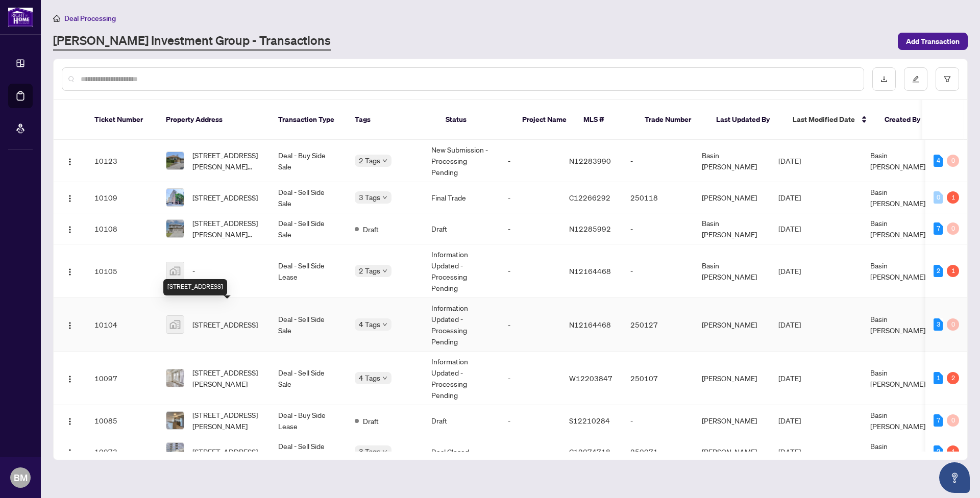 The width and height of the screenshot is (980, 498). I want to click on span: filter, so click(947, 79).